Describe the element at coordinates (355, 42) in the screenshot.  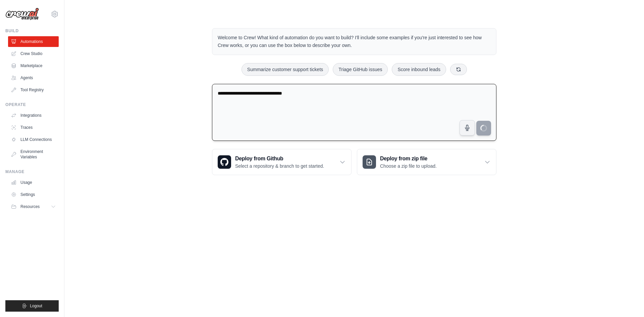
I see `p: Welcome to Crew! What kind of automation do you want to build? I'll include some examples if you'...` at that location.